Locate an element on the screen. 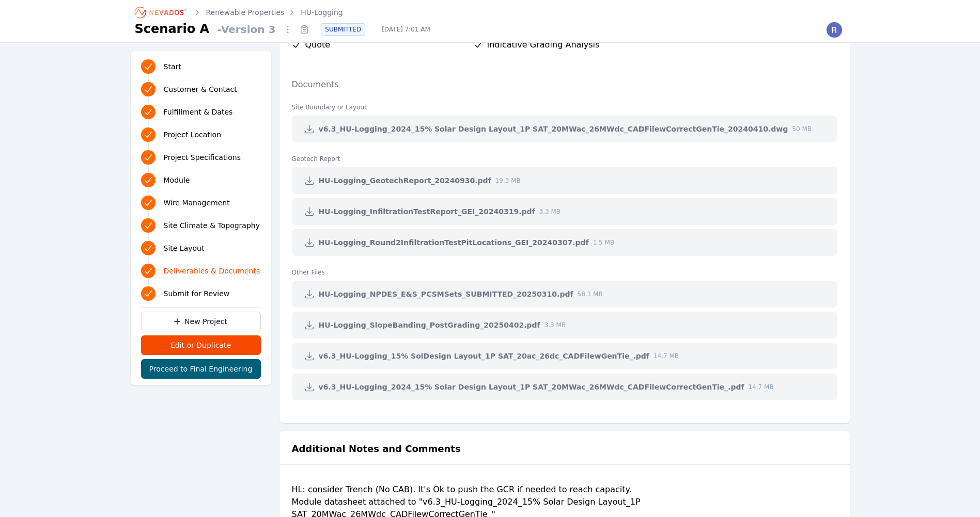 This screenshot has width=980, height=517. span: Site Climate & Topography is located at coordinates (212, 225).